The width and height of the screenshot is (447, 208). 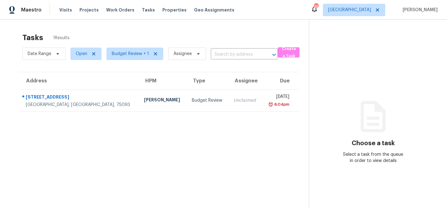 I want to click on span: Properties, so click(x=175, y=10).